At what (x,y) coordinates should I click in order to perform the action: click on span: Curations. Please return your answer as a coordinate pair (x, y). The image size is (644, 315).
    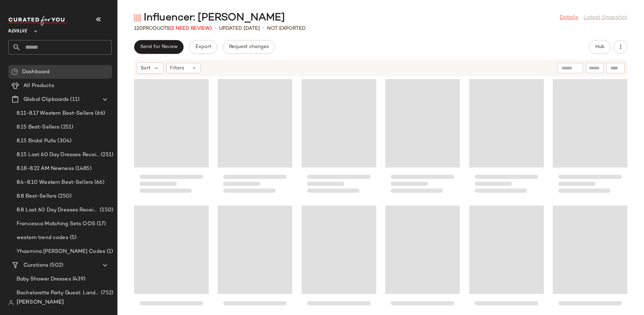
    Looking at the image, I should click on (36, 265).